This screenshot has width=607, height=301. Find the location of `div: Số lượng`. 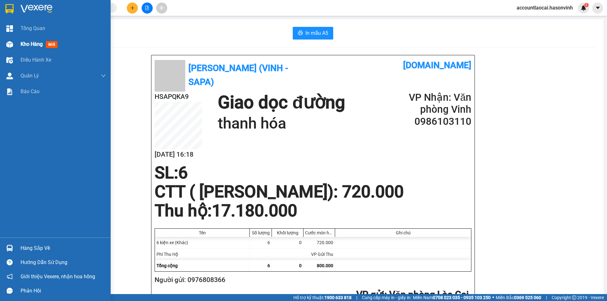

div: Số lượng is located at coordinates (260, 233).